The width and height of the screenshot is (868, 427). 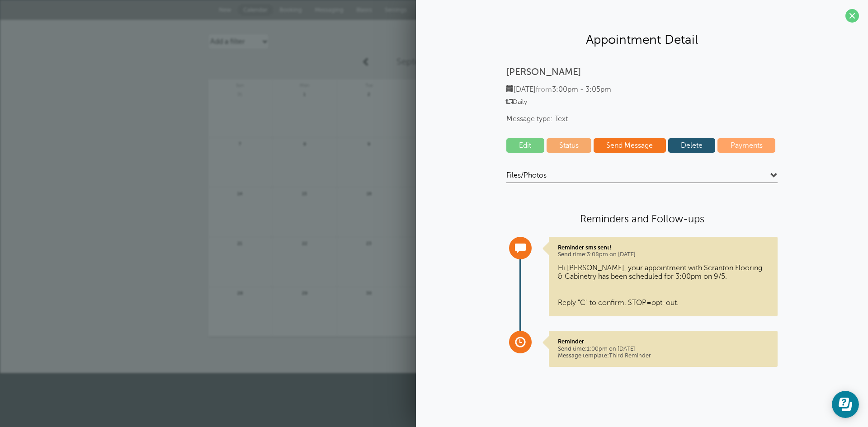 I want to click on a: September 2025, so click(x=434, y=62).